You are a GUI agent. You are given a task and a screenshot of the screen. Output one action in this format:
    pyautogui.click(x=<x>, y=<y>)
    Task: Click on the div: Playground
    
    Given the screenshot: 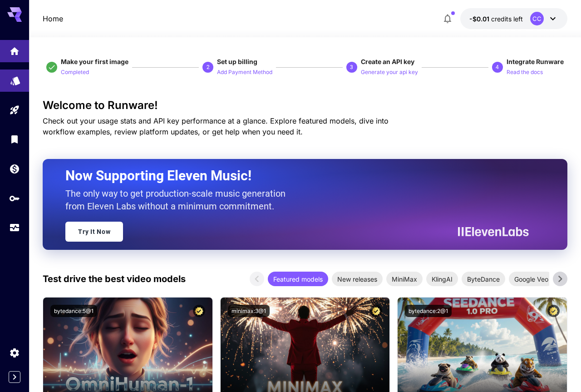 What is the action you would take?
    pyautogui.click(x=14, y=110)
    